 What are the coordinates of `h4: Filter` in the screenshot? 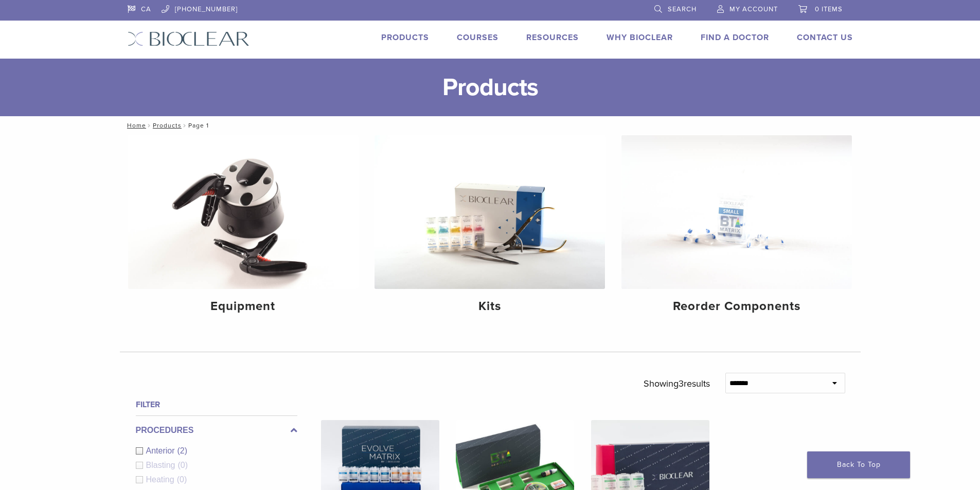 It's located at (216, 404).